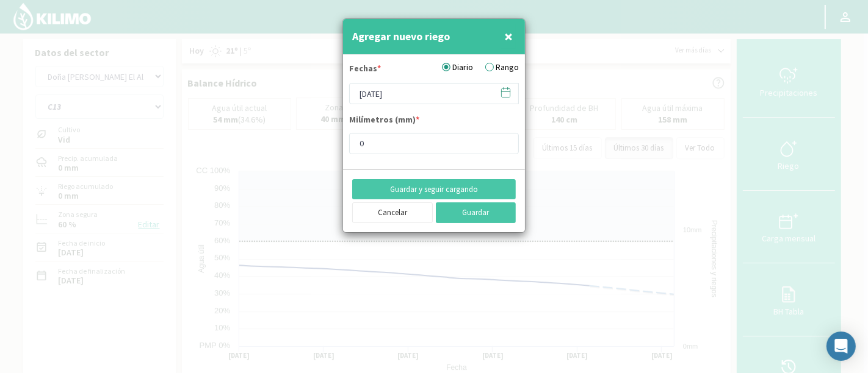  What do you see at coordinates (476, 213) in the screenshot?
I see `button: Guardar` at bounding box center [476, 213].